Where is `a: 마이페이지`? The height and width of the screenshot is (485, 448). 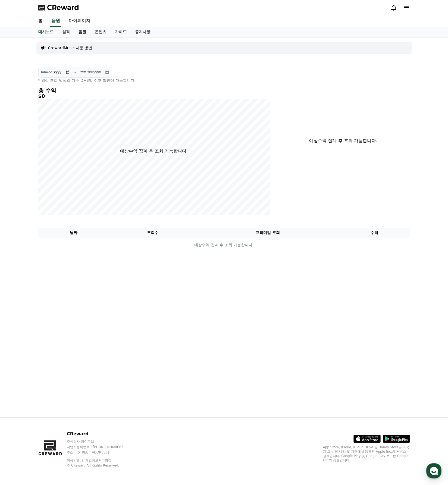
a: 마이페이지 is located at coordinates (80, 21).